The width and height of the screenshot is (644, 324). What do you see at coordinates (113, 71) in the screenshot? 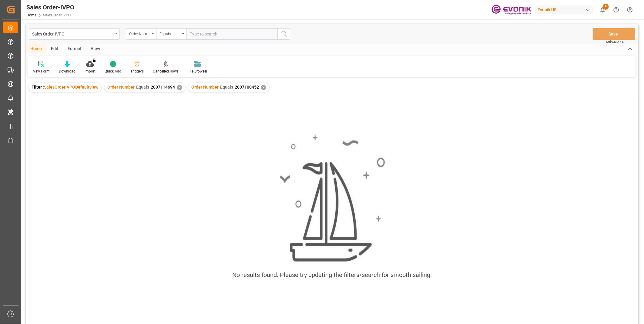
I see `div: Quick Add` at bounding box center [113, 71].